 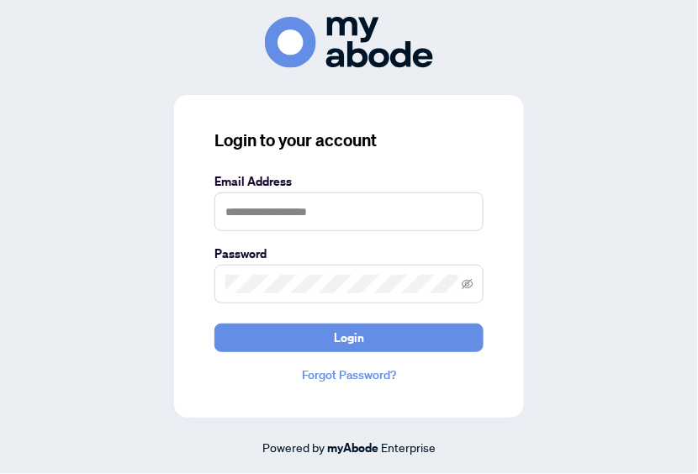 What do you see at coordinates (294, 447) in the screenshot?
I see `span: Powered by` at bounding box center [294, 447].